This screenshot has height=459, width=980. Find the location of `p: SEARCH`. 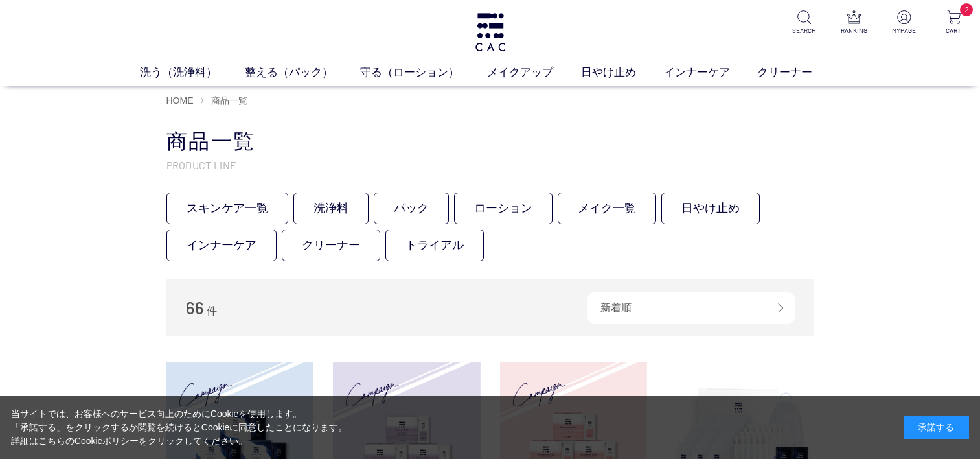

p: SEARCH is located at coordinates (804, 30).